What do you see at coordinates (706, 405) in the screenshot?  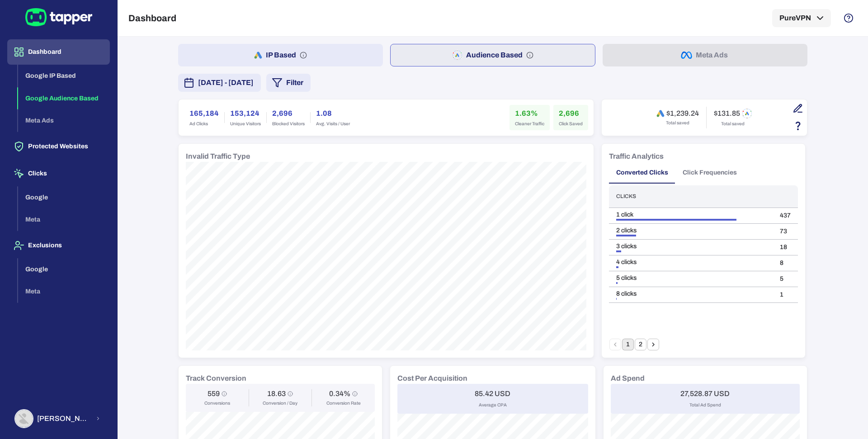 I see `span: Total Ad Spend` at bounding box center [706, 405].